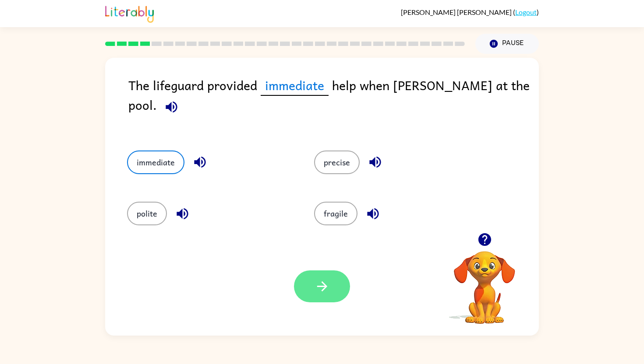 The height and width of the screenshot is (364, 644). I want to click on button: polite, so click(146, 213).